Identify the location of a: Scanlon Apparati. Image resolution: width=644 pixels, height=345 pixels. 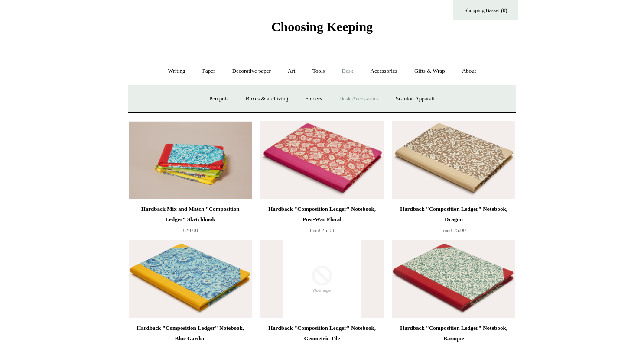
(415, 99).